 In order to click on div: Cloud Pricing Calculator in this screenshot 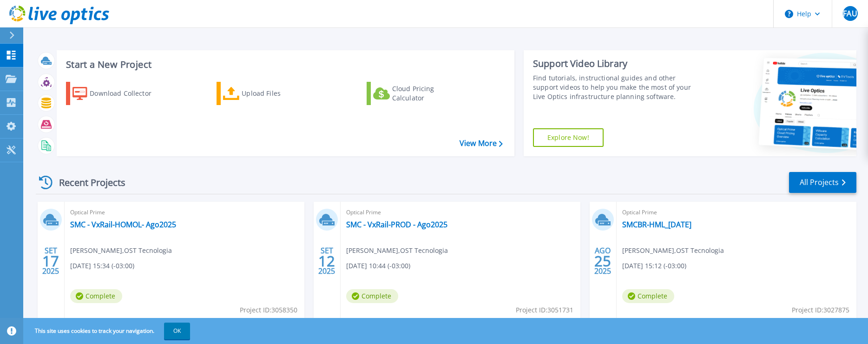, I will do `click(430, 94)`.